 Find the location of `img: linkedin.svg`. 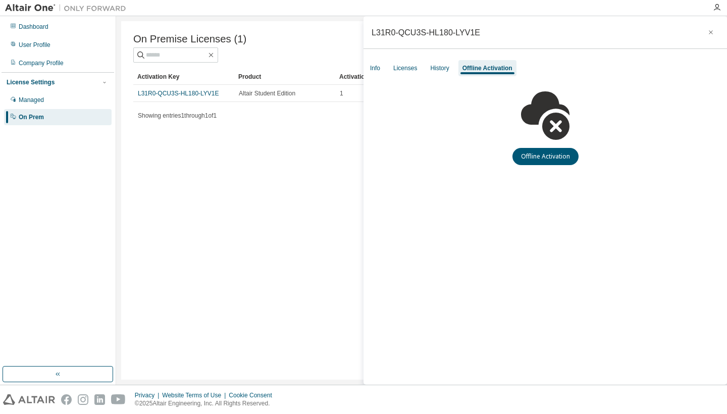

img: linkedin.svg is located at coordinates (99, 399).